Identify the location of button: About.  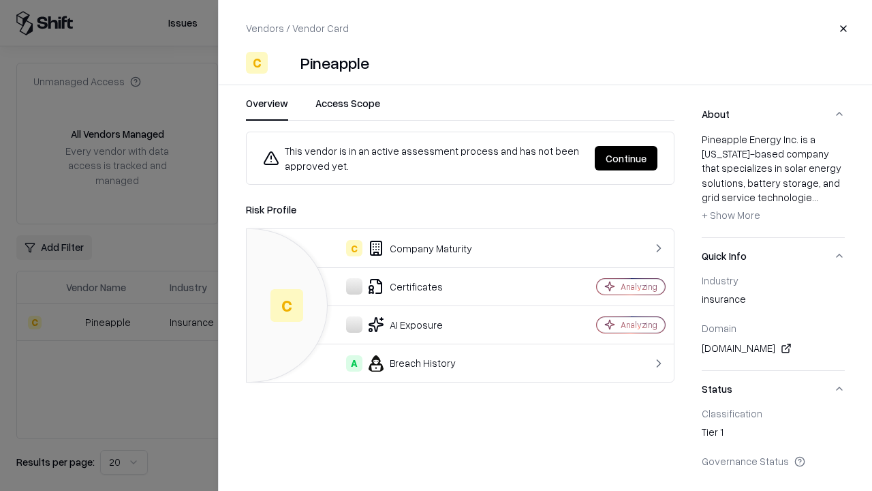
(774, 114).